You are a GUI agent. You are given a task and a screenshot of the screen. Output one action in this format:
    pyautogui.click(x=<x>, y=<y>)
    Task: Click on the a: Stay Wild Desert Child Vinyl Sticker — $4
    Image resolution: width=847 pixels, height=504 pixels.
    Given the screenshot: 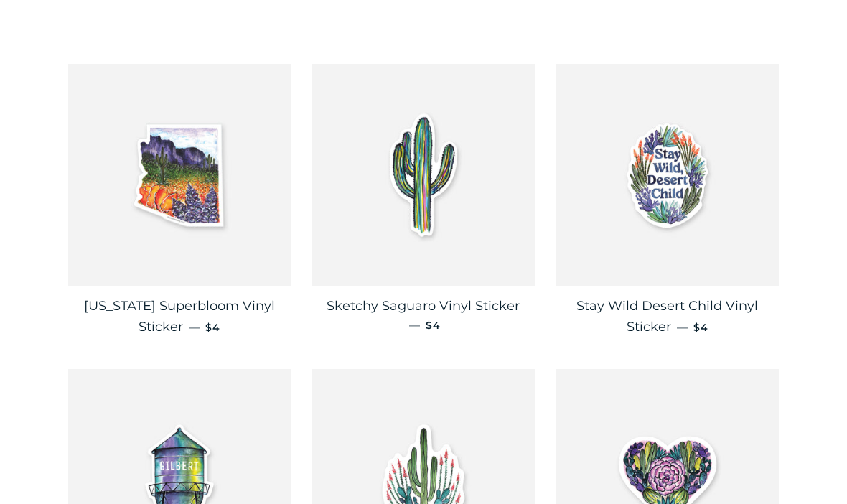 What is the action you would take?
    pyautogui.click(x=668, y=317)
    